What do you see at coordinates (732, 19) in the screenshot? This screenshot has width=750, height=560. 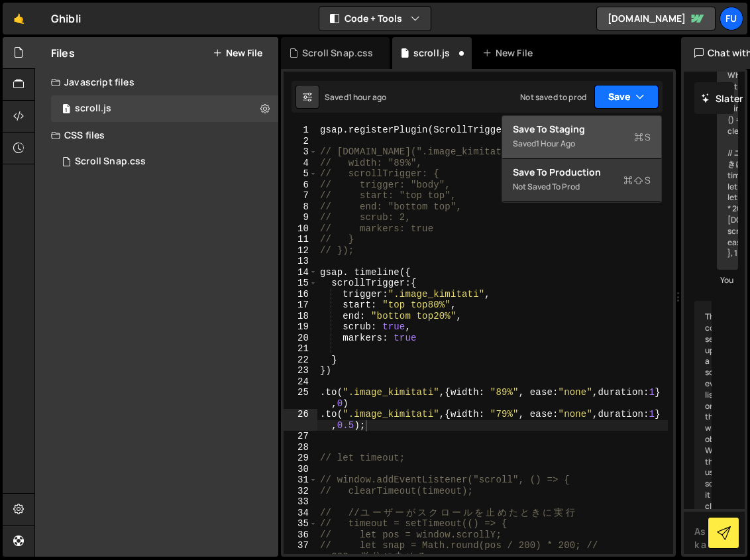 I see `div: Fu` at bounding box center [732, 19].